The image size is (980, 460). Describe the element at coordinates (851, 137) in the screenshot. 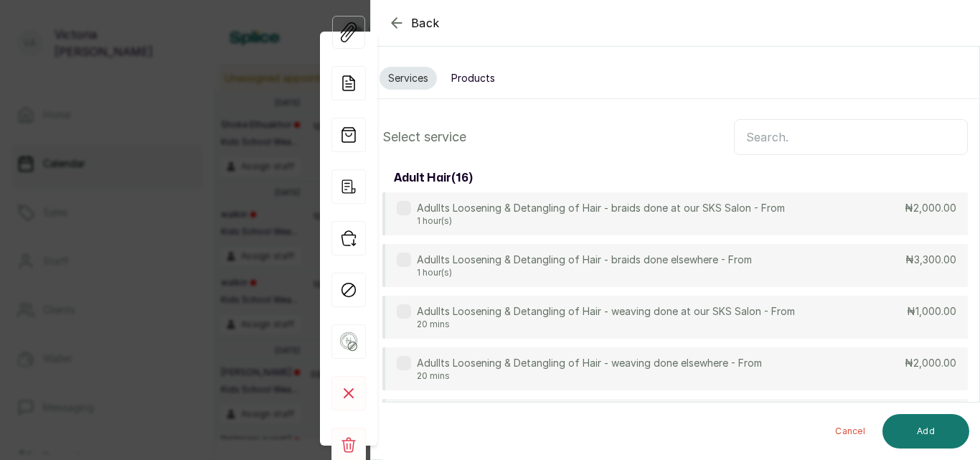

I see `input: Search.` at that location.